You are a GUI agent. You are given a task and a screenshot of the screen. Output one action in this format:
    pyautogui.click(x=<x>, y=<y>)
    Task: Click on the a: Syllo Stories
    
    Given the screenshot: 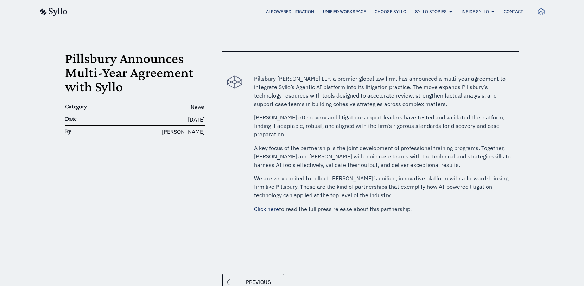 What is the action you would take?
    pyautogui.click(x=431, y=12)
    